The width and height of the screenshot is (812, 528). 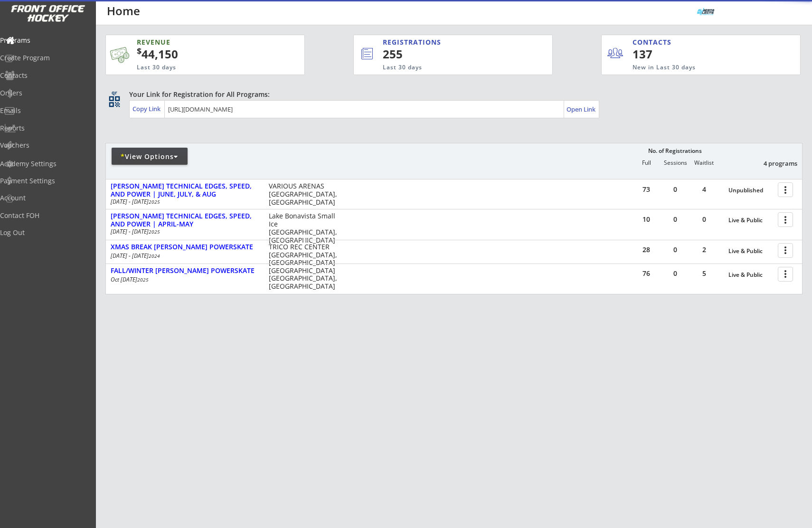 I want to click on div: 28, so click(x=646, y=250).